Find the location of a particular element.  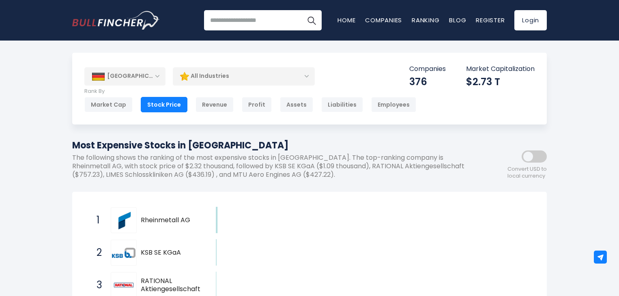

p: Market Capitalization is located at coordinates (501, 69).